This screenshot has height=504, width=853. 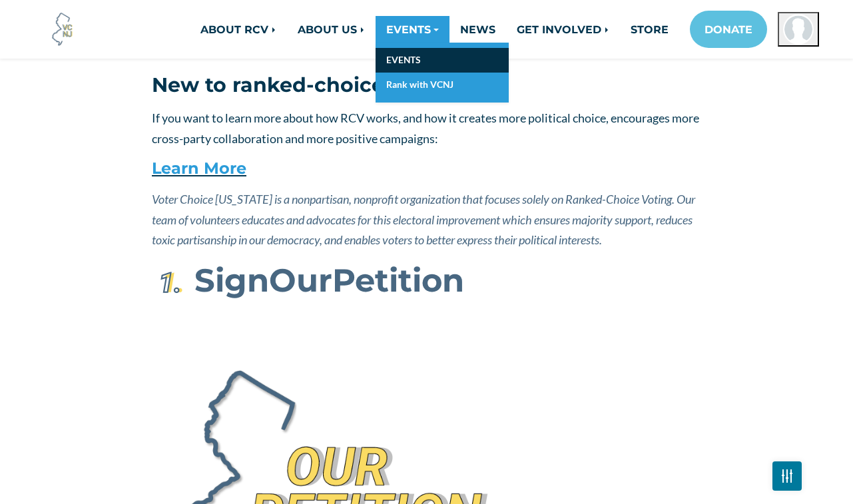 What do you see at coordinates (478, 29) in the screenshot?
I see `a: NEWS` at bounding box center [478, 29].